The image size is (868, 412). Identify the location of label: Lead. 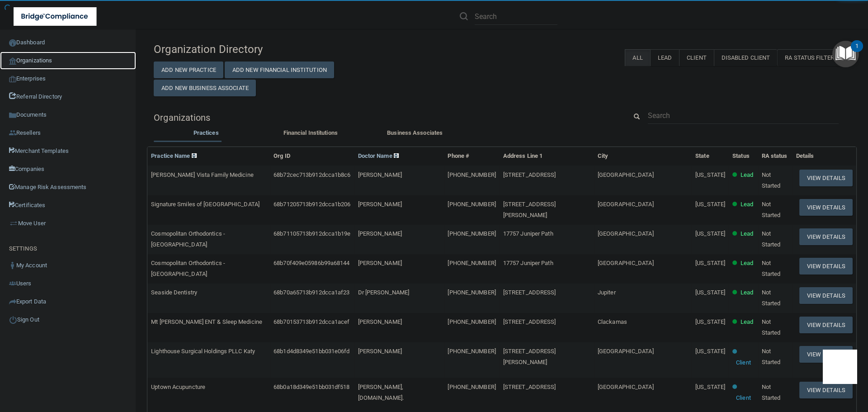
(665, 57).